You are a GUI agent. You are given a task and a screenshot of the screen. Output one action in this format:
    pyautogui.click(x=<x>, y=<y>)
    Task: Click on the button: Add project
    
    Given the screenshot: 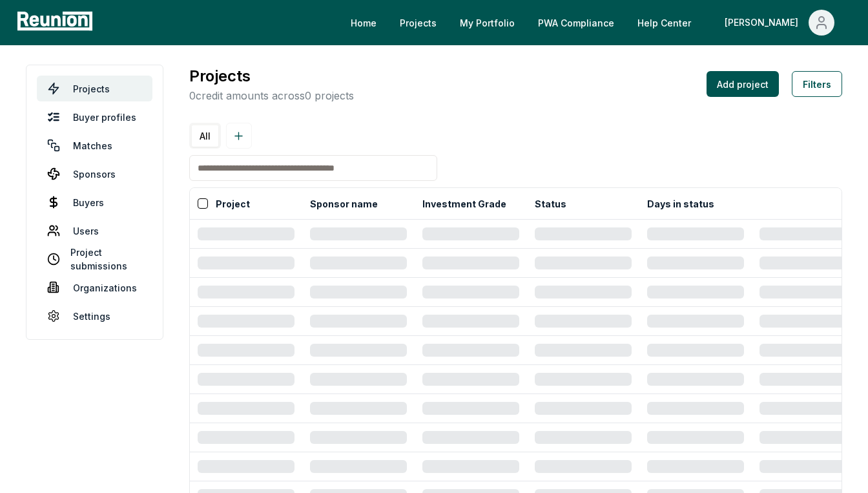 What is the action you would take?
    pyautogui.click(x=743, y=84)
    